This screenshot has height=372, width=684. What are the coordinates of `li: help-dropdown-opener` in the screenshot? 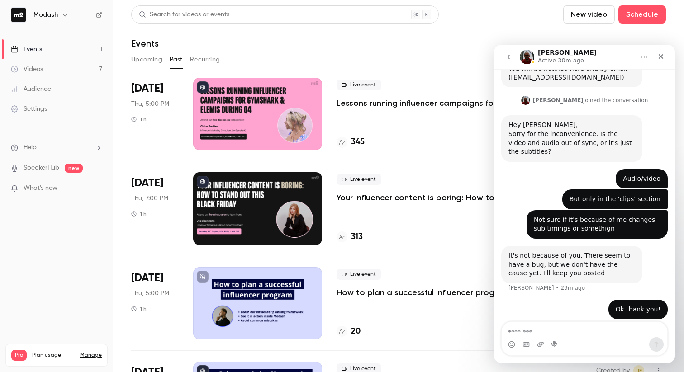 It's located at (57, 147).